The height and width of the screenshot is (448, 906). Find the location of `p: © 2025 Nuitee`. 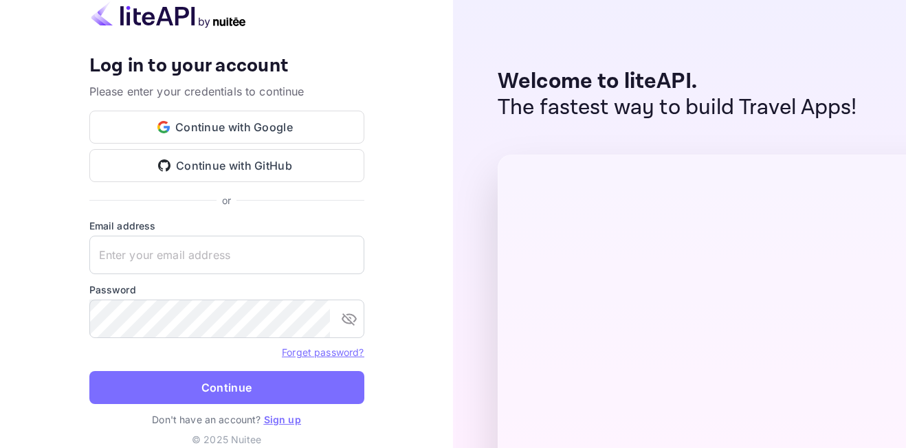

p: © 2025 Nuitee is located at coordinates (227, 439).